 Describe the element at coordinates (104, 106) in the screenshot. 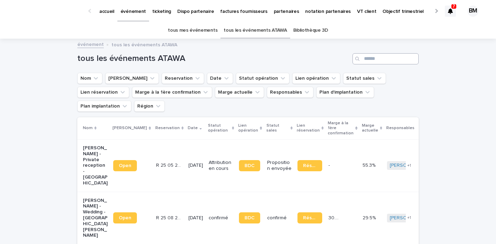

I see `button: Plan implantation` at that location.